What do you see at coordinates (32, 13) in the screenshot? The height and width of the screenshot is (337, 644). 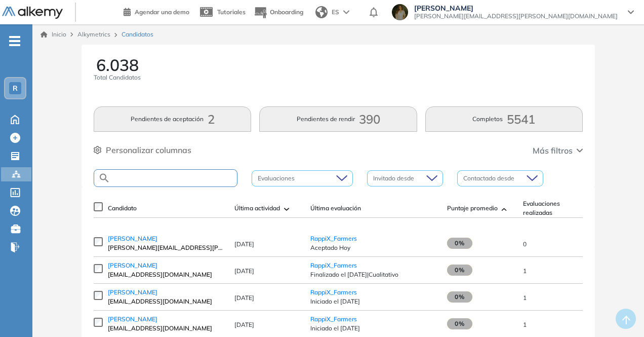 I see `img: Logo` at bounding box center [32, 13].